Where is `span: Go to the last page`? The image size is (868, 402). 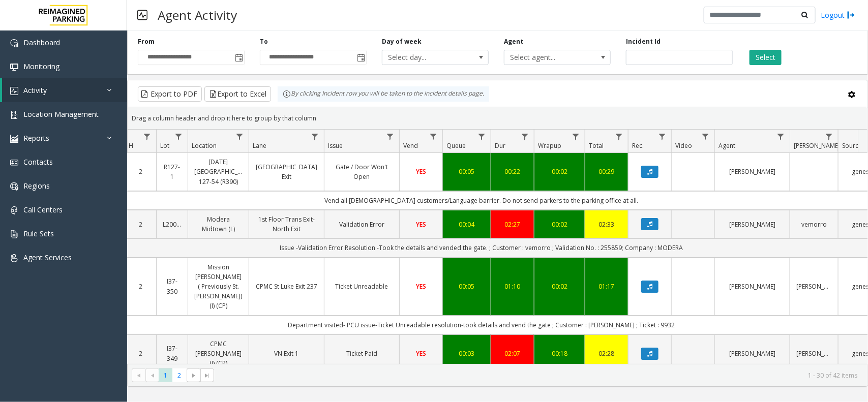 span: Go to the last page is located at coordinates (207, 376).